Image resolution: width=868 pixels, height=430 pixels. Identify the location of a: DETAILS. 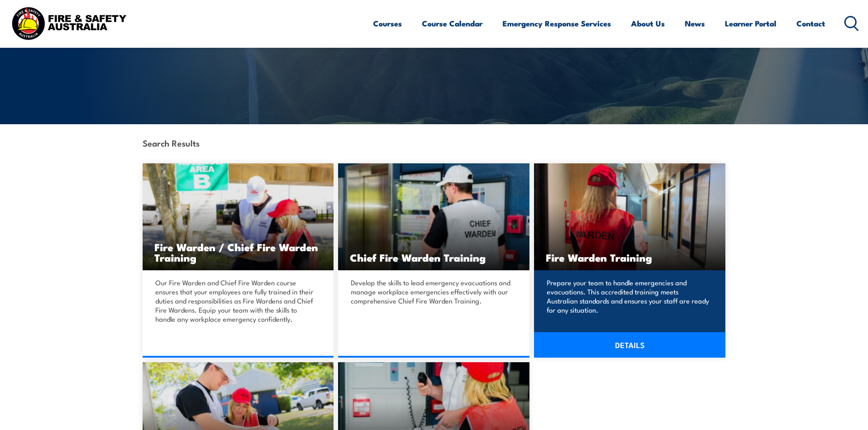
(629, 345).